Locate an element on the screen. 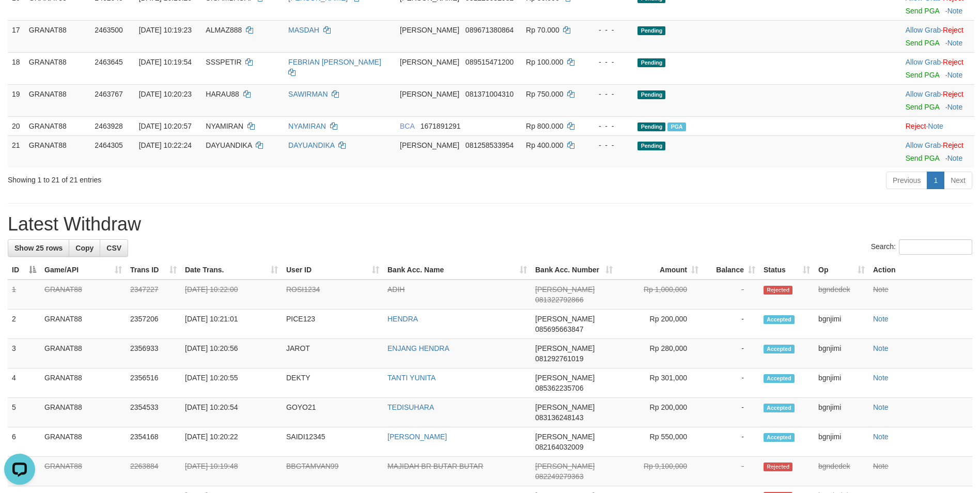 This screenshot has width=980, height=493. td: Rp 1,000,000 is located at coordinates (659, 294).